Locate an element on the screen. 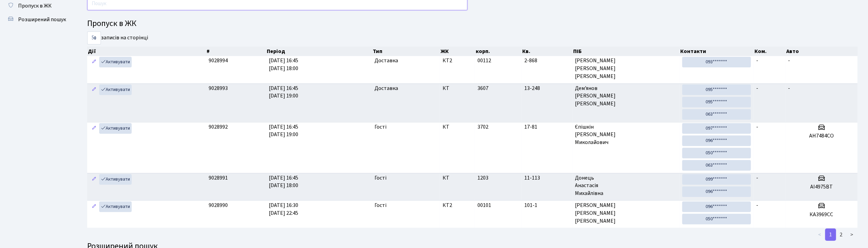  th: Період is located at coordinates (319, 52).